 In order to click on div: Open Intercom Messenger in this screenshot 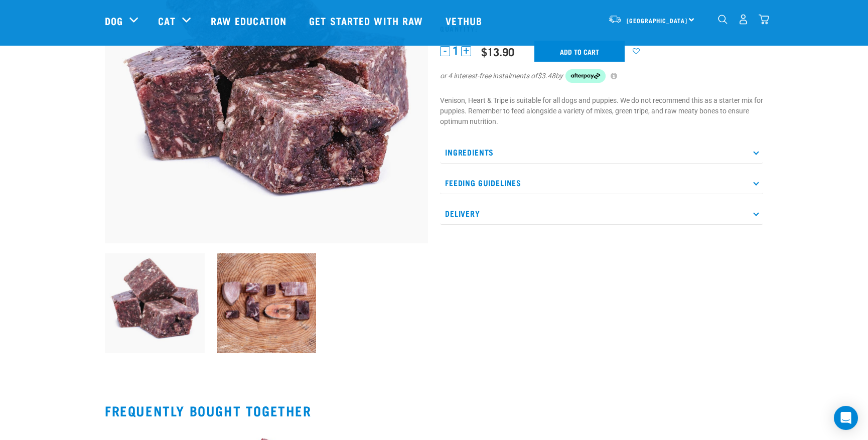, I will do `click(846, 418)`.